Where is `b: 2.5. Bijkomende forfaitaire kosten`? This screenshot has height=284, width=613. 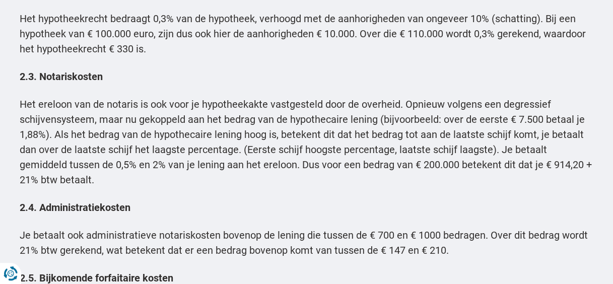 b: 2.5. Bijkomende forfaitaire kosten is located at coordinates (96, 278).